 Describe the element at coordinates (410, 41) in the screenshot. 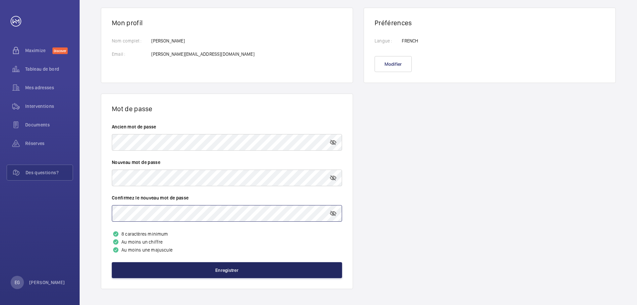

I see `p: FRENCH` at that location.